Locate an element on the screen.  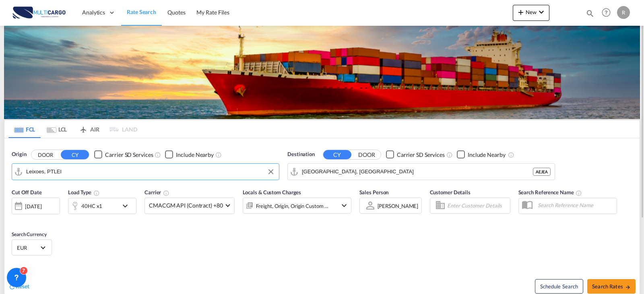
span: Search Currency is located at coordinates (29, 234).